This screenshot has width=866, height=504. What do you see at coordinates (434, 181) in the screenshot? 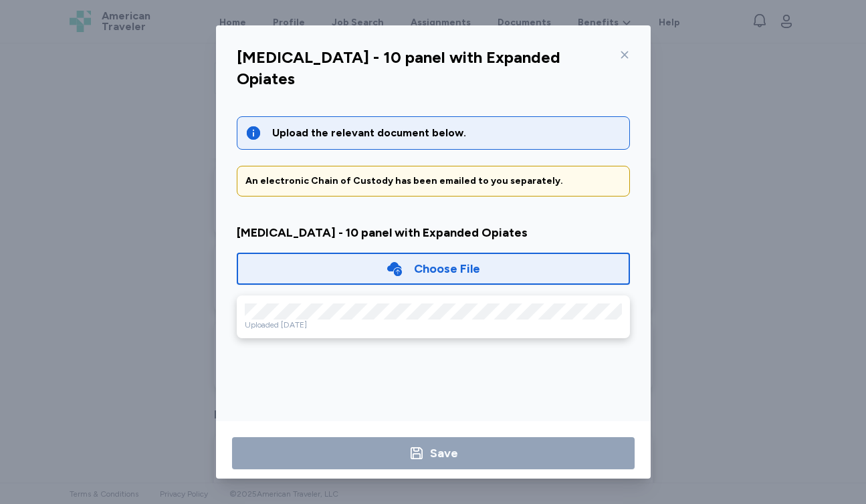
I see `div: An electronic Chain of Custody has been emailed to you separately.` at bounding box center [434, 181].